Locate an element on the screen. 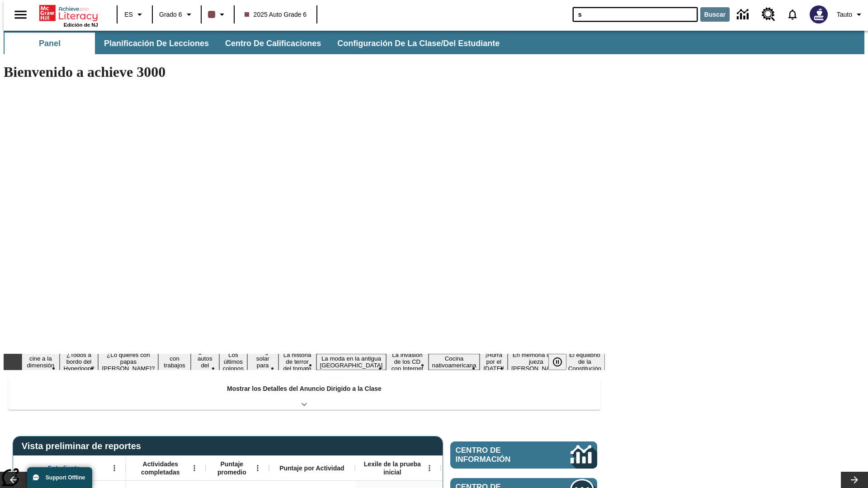 The height and width of the screenshot is (488, 868). button: Carrusel de lecciones, seguir is located at coordinates (854, 480).